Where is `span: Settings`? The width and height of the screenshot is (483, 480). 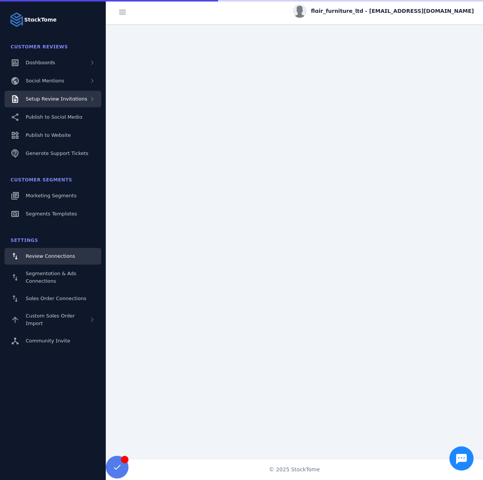 span: Settings is located at coordinates (24, 240).